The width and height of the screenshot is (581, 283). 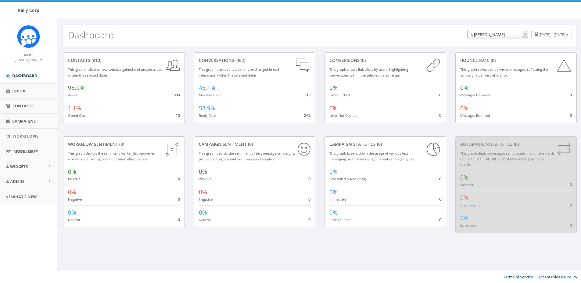 What do you see at coordinates (369, 72) in the screenshot?
I see `small: This graph shows link clicks by users, highlighting conversions within the selected dates range.` at bounding box center [369, 72].